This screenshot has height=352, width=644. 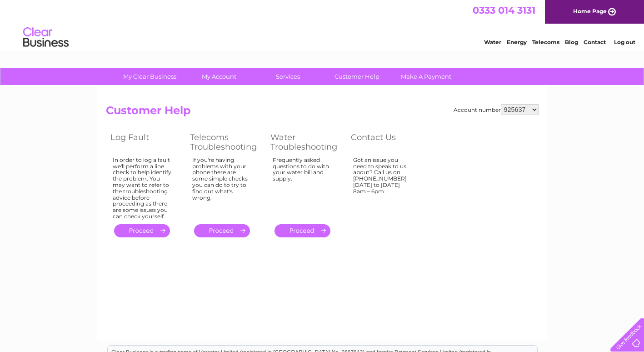 I want to click on th: Log Fault, so click(x=145, y=142).